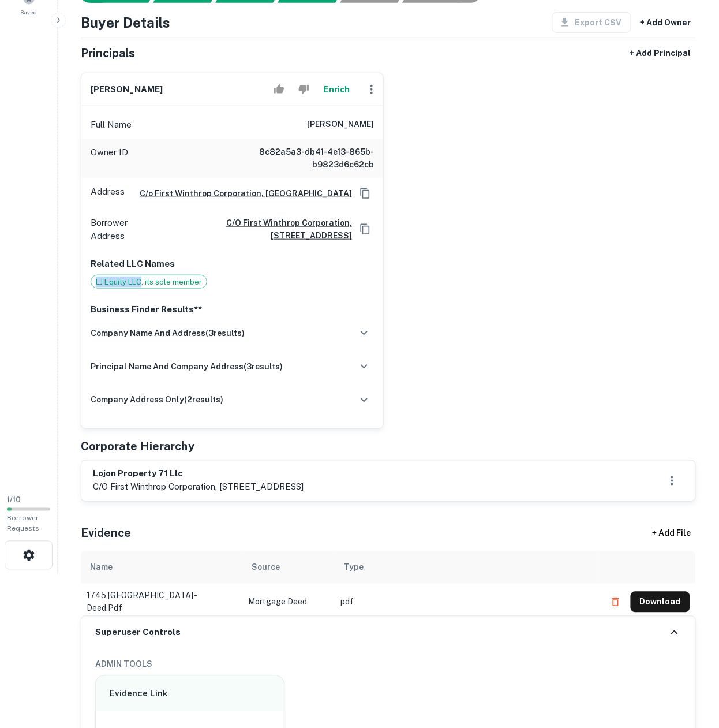  Describe the element at coordinates (138, 447) in the screenshot. I see `h5: Corporate Hierarchy` at that location.